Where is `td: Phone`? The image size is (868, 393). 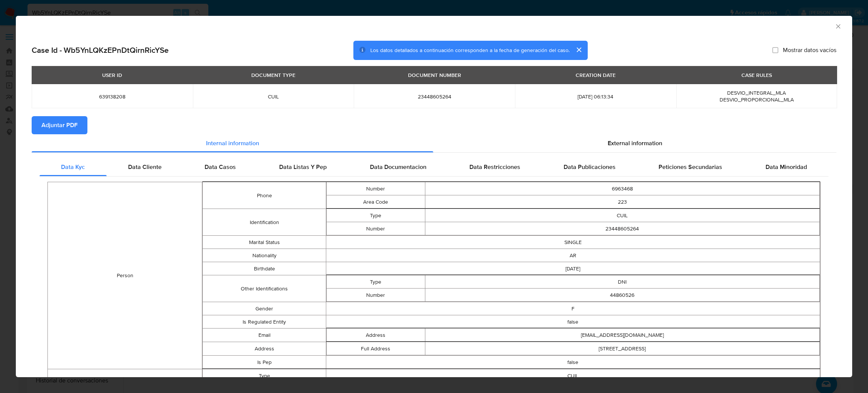
td: Phone is located at coordinates (264, 195).